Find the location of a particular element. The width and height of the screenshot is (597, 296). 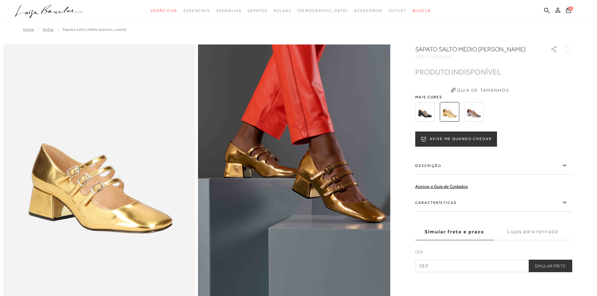

img: SAPATO MARY JANE EM VERNIZ PRETO COM SALTO MÉDIO BLOCO is located at coordinates (425, 112).